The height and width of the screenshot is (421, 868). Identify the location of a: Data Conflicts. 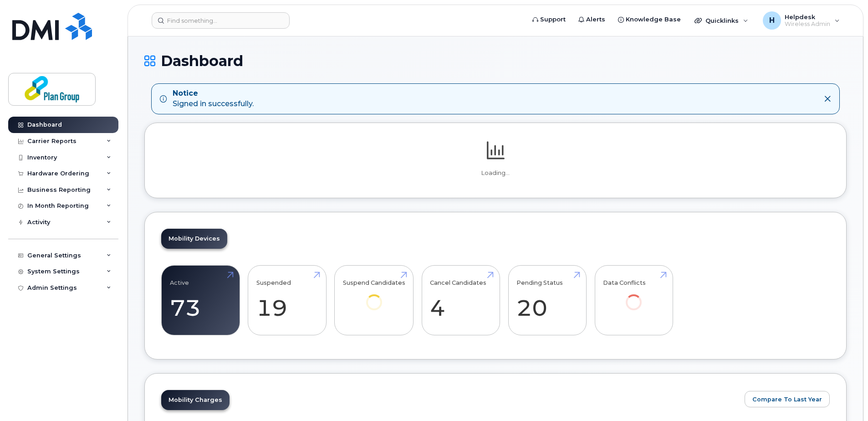
(633, 296).